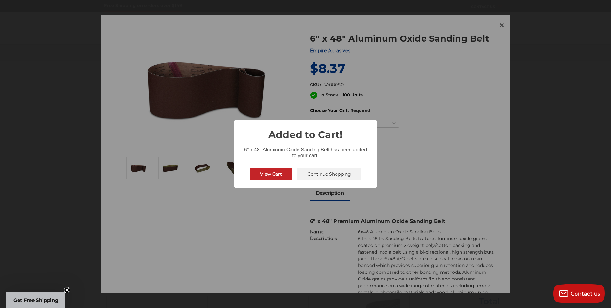 This screenshot has width=611, height=308. Describe the element at coordinates (579, 293) in the screenshot. I see `button: Contact us` at that location.